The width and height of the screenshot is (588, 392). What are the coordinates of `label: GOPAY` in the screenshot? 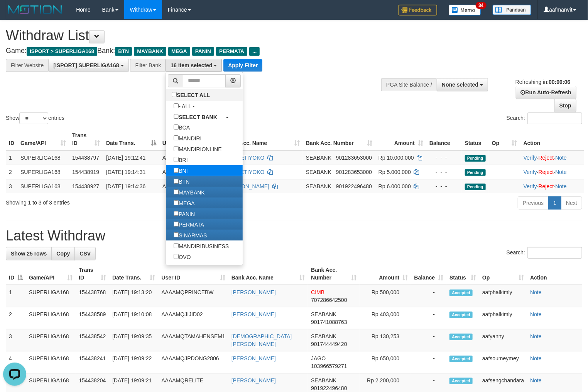 It's located at (185, 267).